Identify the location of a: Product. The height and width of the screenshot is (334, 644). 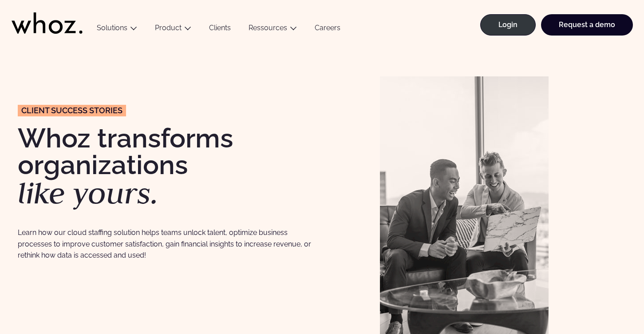
(168, 27).